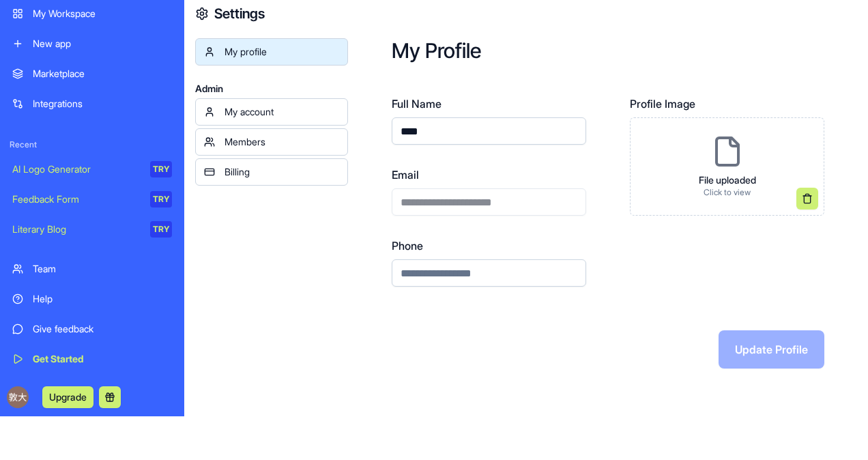 This screenshot has width=868, height=460. I want to click on a: Help, so click(93, 298).